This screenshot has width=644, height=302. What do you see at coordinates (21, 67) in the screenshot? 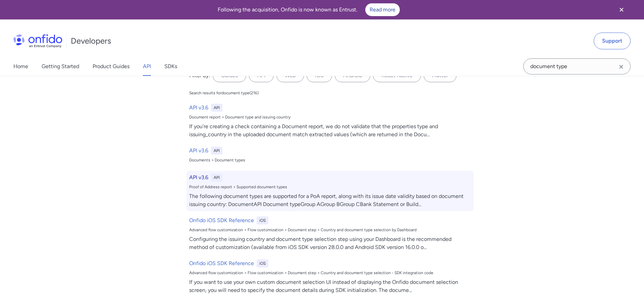
I see `a: Home` at bounding box center [21, 67].